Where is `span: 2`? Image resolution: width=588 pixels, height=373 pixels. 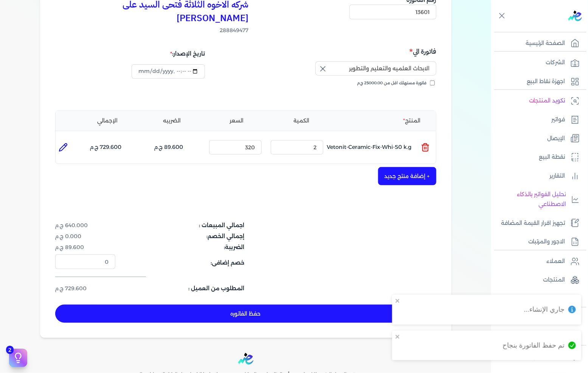
span: 2 is located at coordinates (10, 350).